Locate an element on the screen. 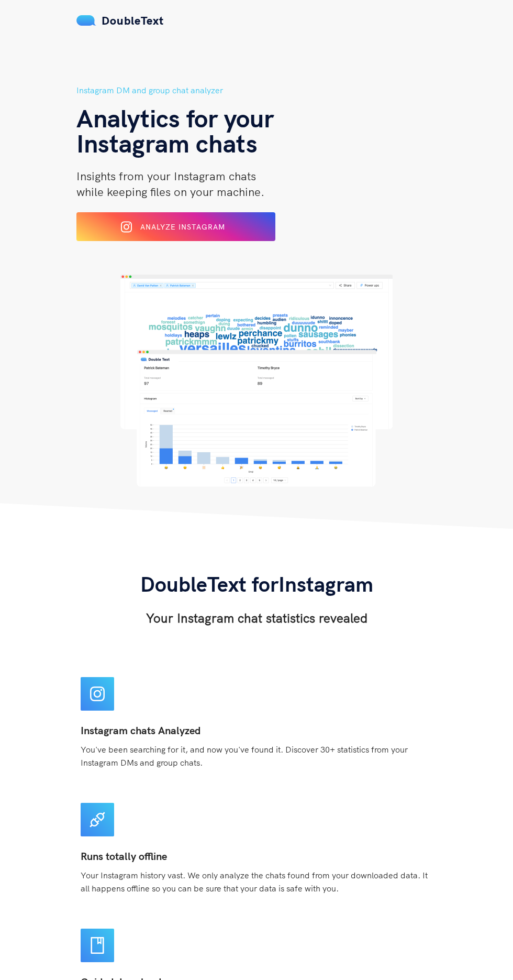 The height and width of the screenshot is (980, 513). h5: Instagram DM and group chat analyzer is located at coordinates (257, 90).